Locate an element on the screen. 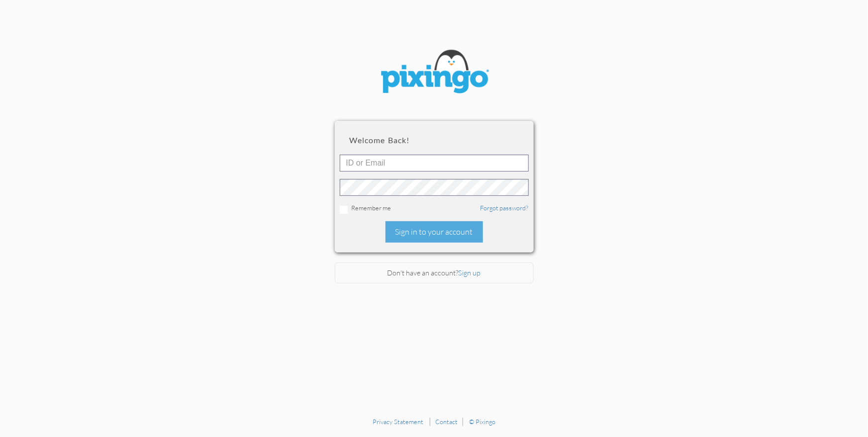 The image size is (868, 437). a: Privacy Statement is located at coordinates (398, 422).